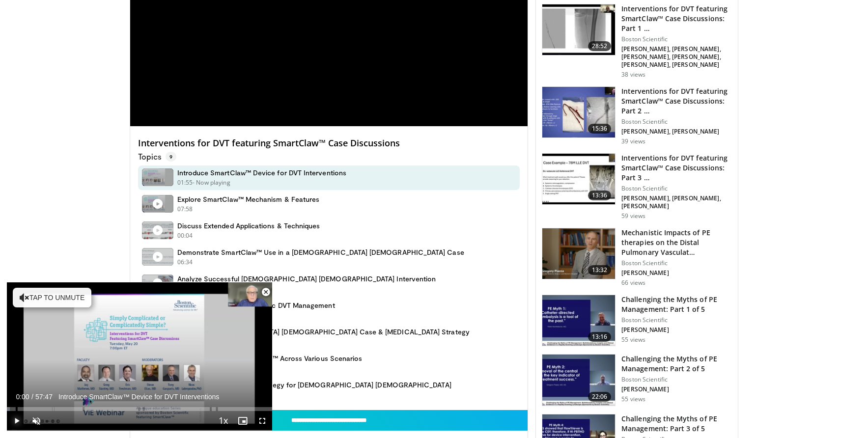 The width and height of the screenshot is (868, 438). What do you see at coordinates (185, 209) in the screenshot?
I see `p: 07:58` at bounding box center [185, 209].